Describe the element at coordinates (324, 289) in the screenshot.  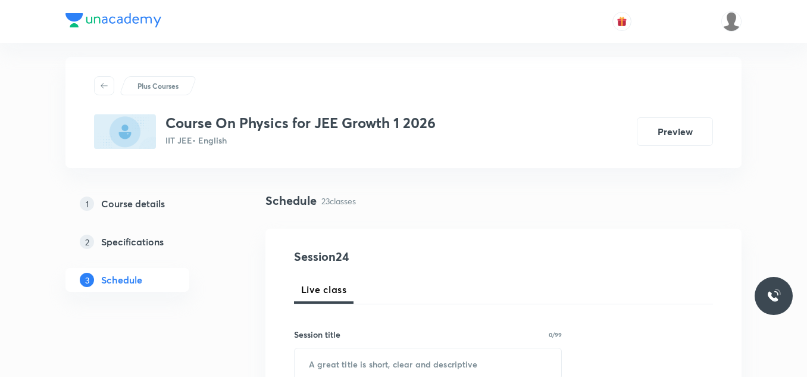
I see `span: Live class` at that location.